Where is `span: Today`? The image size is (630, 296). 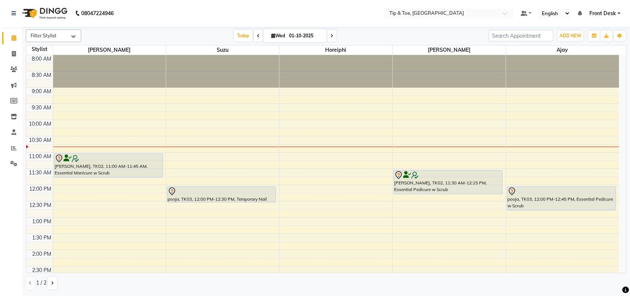 span: Today is located at coordinates (243, 35).